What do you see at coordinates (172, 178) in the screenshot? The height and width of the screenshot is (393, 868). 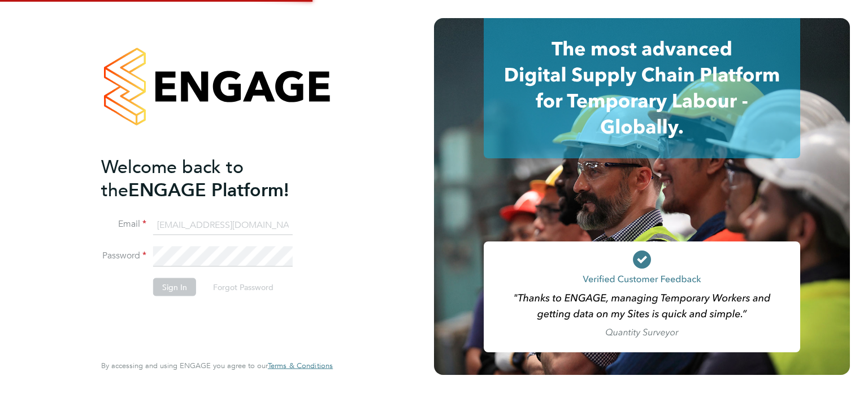 I see `span: Welcome back to the` at bounding box center [172, 178].